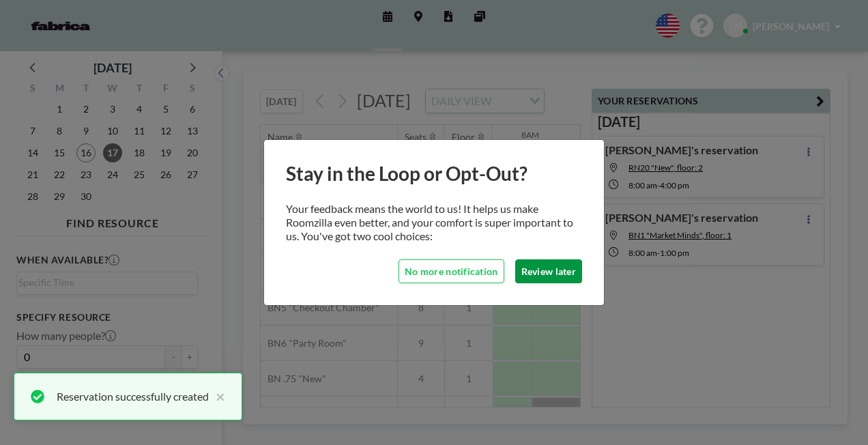  What do you see at coordinates (548, 271) in the screenshot?
I see `button: Review later` at bounding box center [548, 271].